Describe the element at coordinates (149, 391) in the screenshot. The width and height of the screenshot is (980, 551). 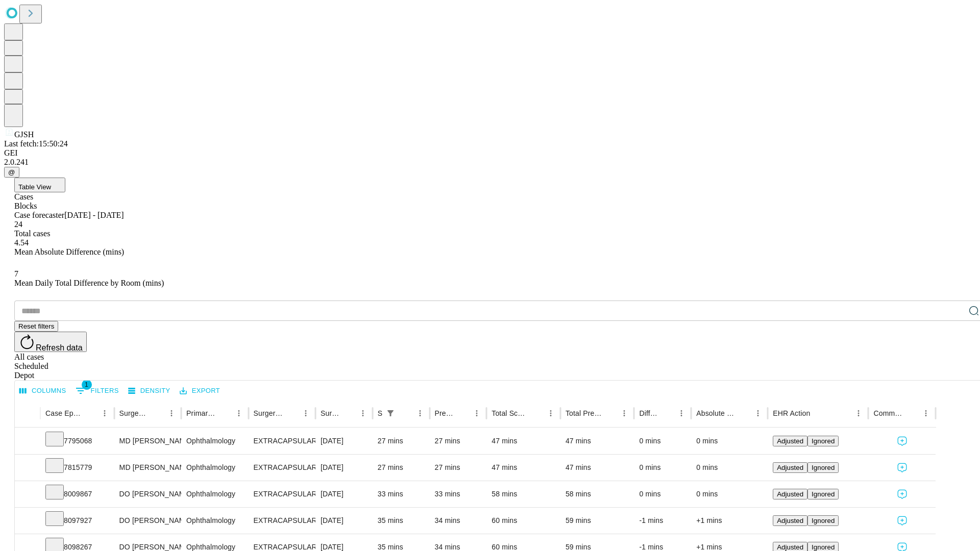
I see `button: Density` at that location.